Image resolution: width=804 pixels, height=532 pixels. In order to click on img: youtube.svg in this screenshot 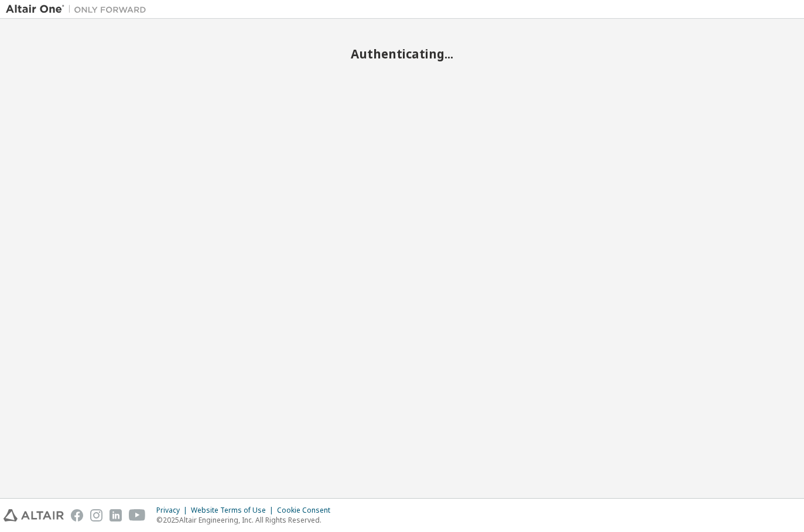, I will do `click(137, 515)`.